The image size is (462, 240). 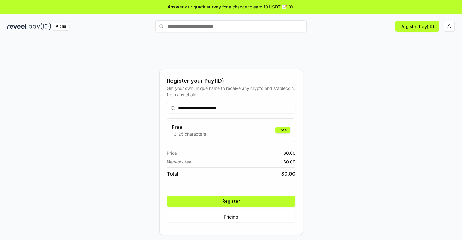 I want to click on div: Get your own unique name to receive any crypto and stablecoin, from any chain, so click(x=231, y=91).